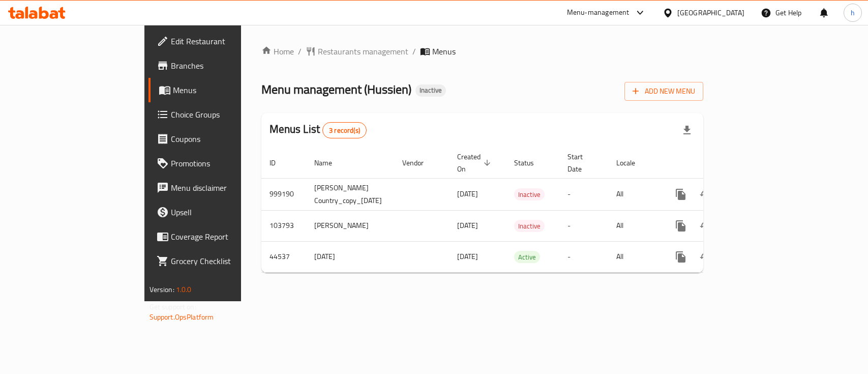 Image resolution: width=868 pixels, height=374 pixels. I want to click on span: Edit Restaurant, so click(226, 41).